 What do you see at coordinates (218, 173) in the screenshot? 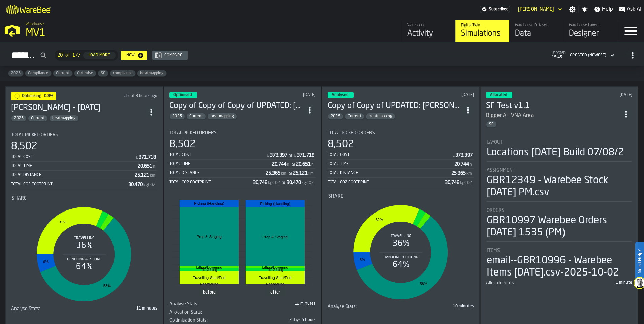
I see `div: Total Distance` at bounding box center [218, 173].